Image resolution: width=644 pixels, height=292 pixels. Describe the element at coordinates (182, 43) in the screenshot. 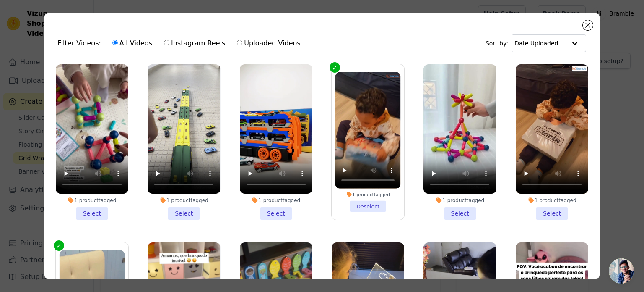

I see `div: Filter Videos:` at that location.